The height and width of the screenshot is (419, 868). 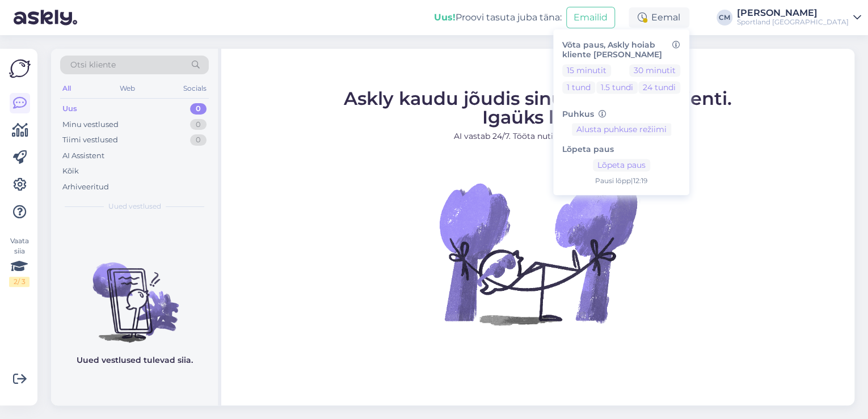 I want to click on button: 1.5 tundi, so click(x=617, y=88).